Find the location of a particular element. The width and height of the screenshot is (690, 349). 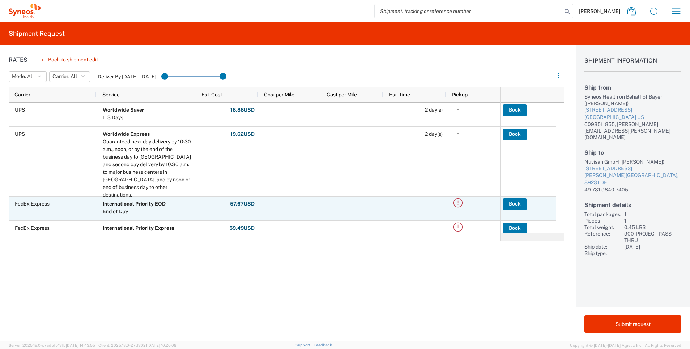

button: Carrier: All is located at coordinates (69, 77).